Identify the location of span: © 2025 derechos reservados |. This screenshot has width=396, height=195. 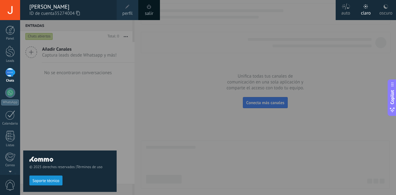
(70, 167).